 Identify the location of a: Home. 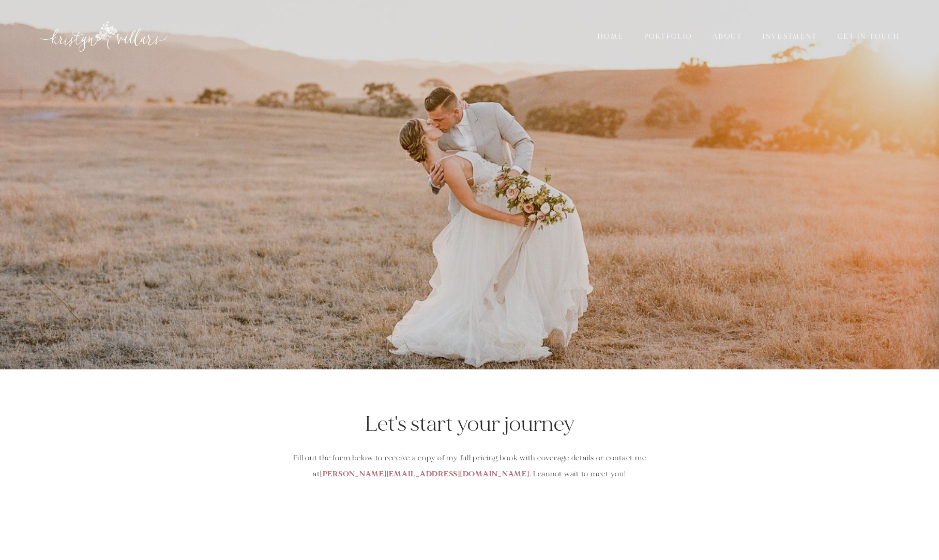
(611, 37).